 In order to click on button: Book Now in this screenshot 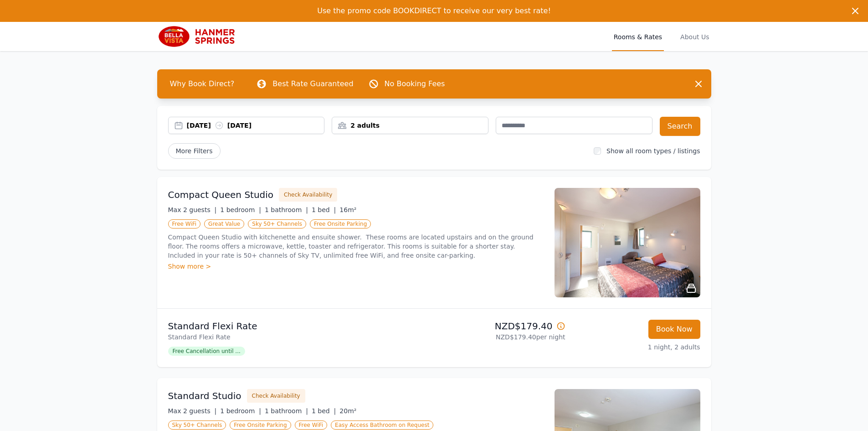, I will do `click(674, 329)`.